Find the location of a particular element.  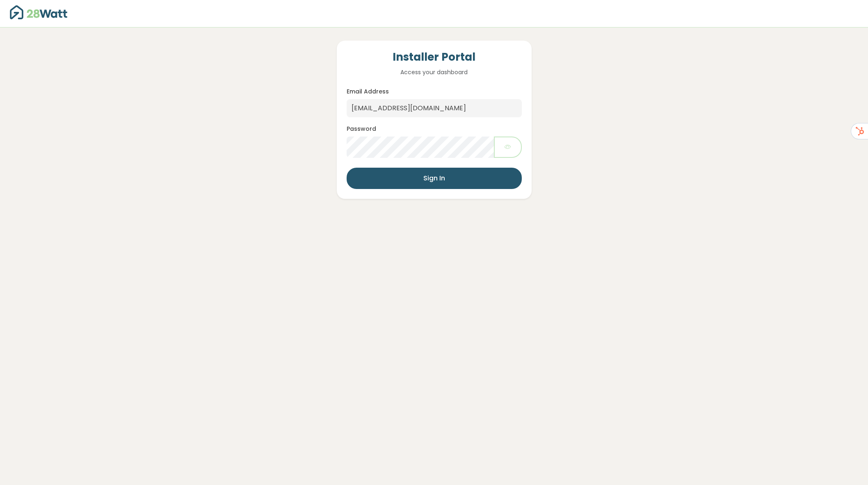

label: Password is located at coordinates (362, 129).